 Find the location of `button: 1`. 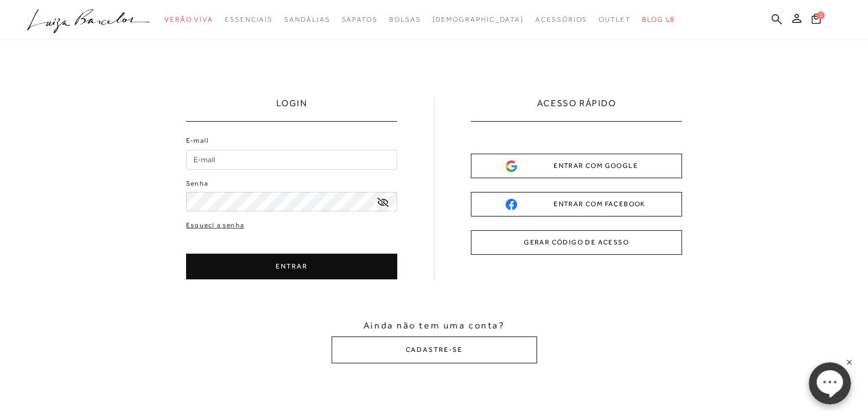

button: 1 is located at coordinates (816, 20).